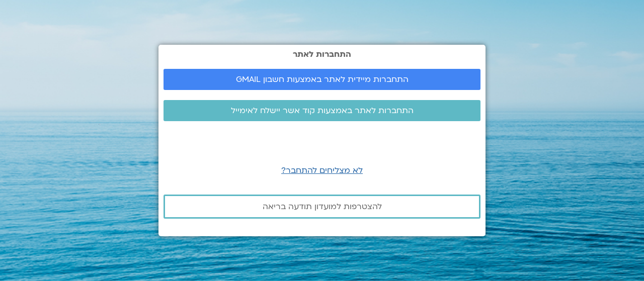  Describe the element at coordinates (322, 206) in the screenshot. I see `span: להצטרפות למועדון תודעה בריאה` at that location.